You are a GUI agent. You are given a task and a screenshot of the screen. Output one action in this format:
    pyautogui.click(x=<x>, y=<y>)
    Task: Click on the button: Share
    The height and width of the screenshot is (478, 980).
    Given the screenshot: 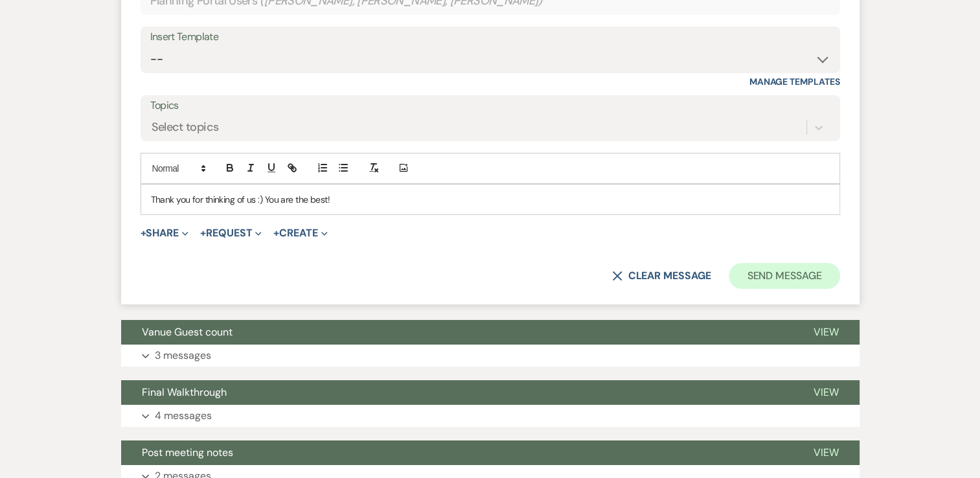 What is the action you would take?
    pyautogui.click(x=164, y=233)
    